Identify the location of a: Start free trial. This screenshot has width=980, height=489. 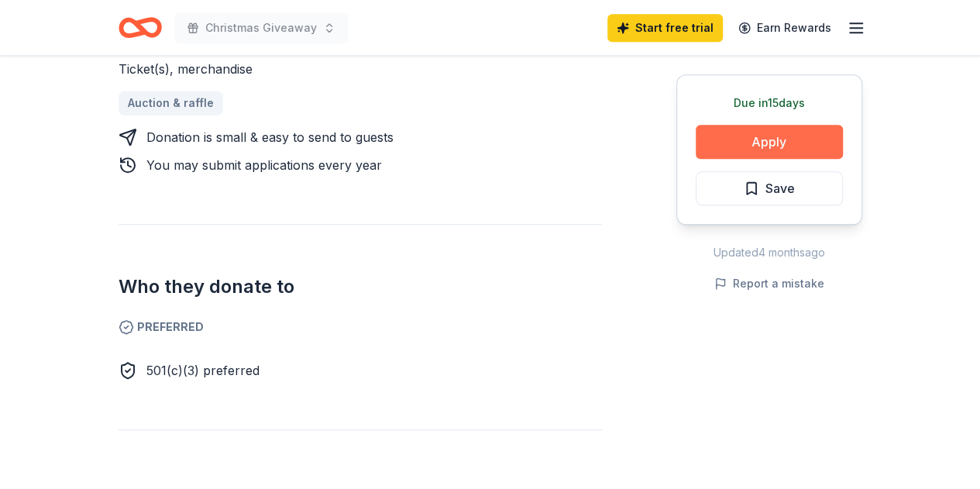
(665, 28).